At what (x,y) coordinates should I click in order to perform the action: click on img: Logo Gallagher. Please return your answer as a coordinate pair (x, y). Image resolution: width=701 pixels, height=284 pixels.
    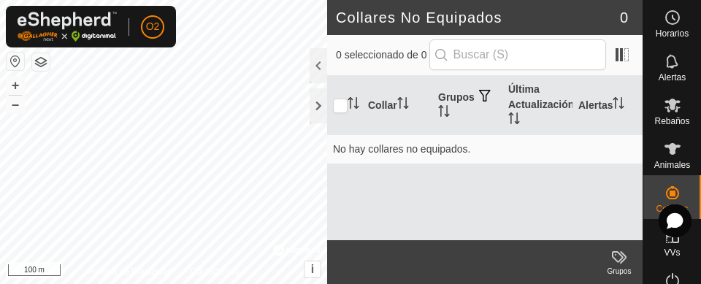
    Looking at the image, I should click on (67, 26).